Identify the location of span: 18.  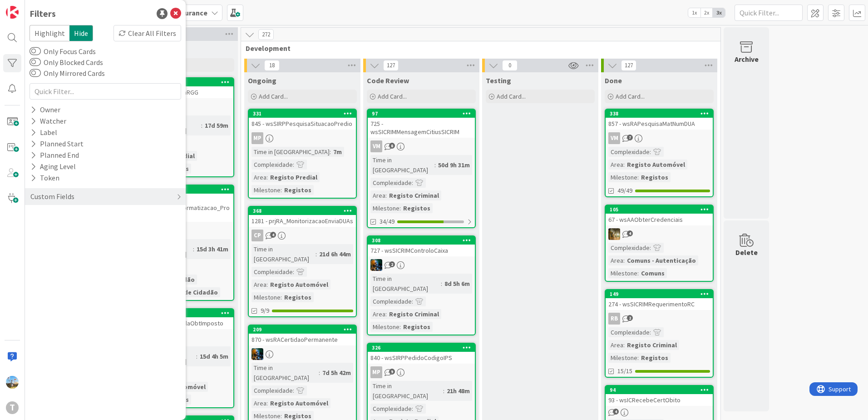
(272, 65).